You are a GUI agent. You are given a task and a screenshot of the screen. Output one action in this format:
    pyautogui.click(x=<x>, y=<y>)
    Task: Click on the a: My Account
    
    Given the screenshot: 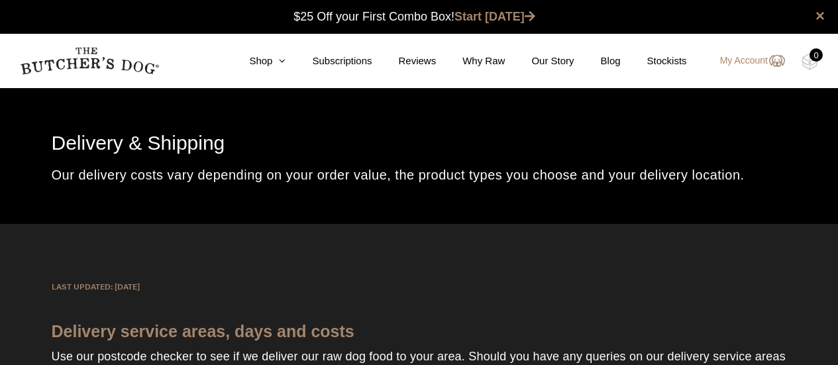 What is the action you would take?
    pyautogui.click(x=746, y=61)
    